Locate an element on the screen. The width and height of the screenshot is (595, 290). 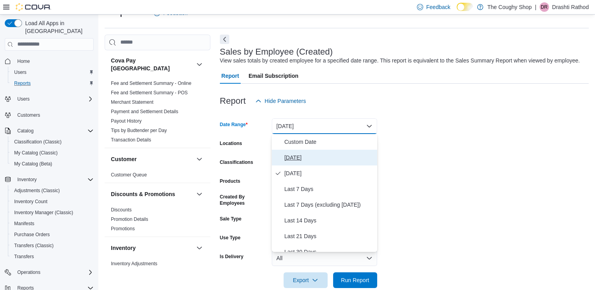
button: Inventory Manager (Classic) is located at coordinates (52, 213).